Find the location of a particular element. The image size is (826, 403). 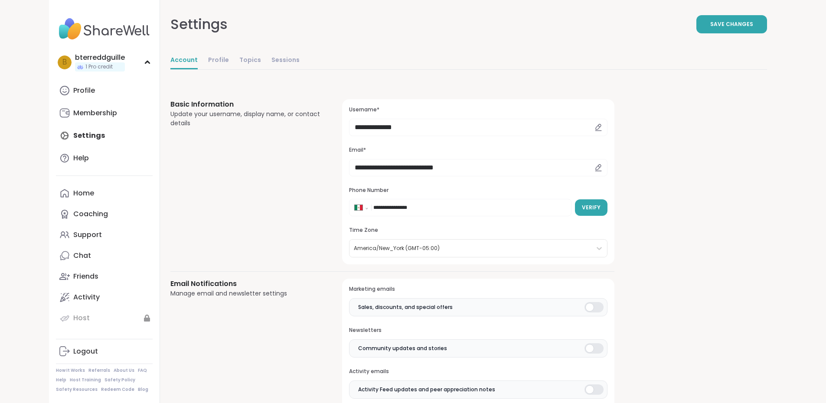

h3: Email Notifications is located at coordinates (246, 284).